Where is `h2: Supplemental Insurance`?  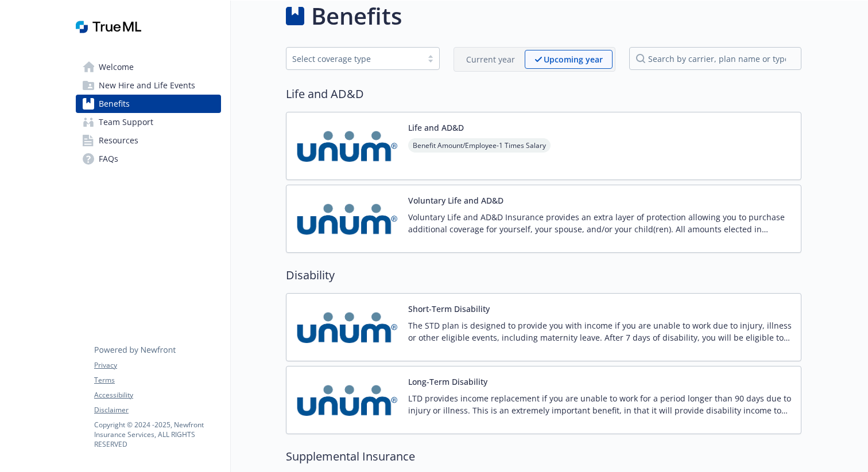 h2: Supplemental Insurance is located at coordinates (543, 457).